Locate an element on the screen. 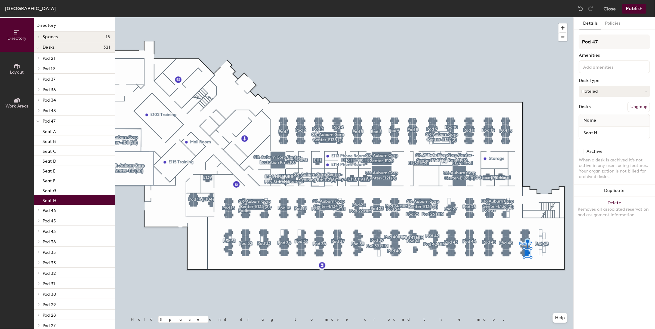 The height and width of the screenshot is (329, 655). p: Seat C is located at coordinates (49, 150).